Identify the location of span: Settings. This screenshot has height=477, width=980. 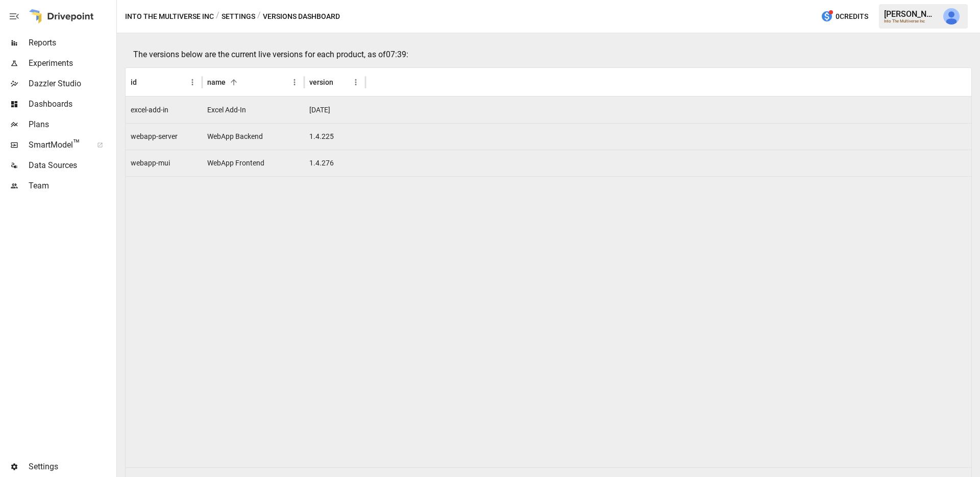
(71, 467).